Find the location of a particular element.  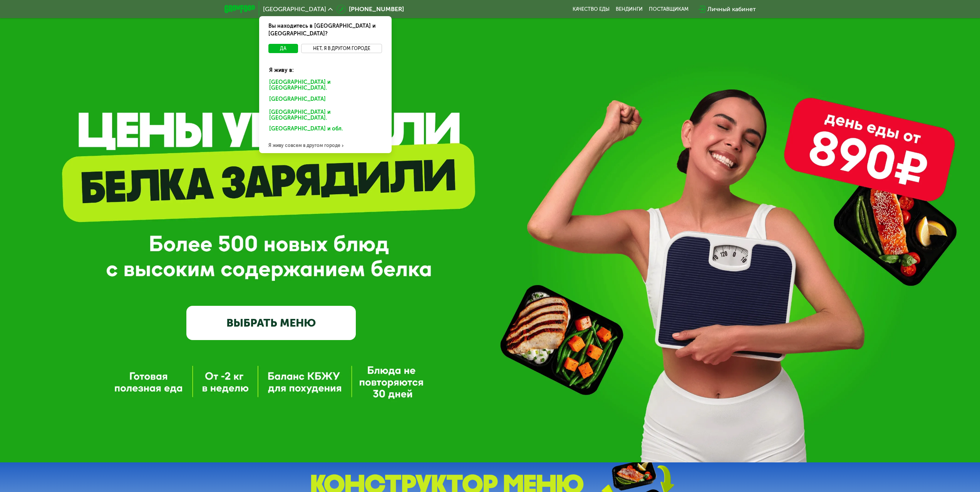

div: поставщикам is located at coordinates (669, 9).